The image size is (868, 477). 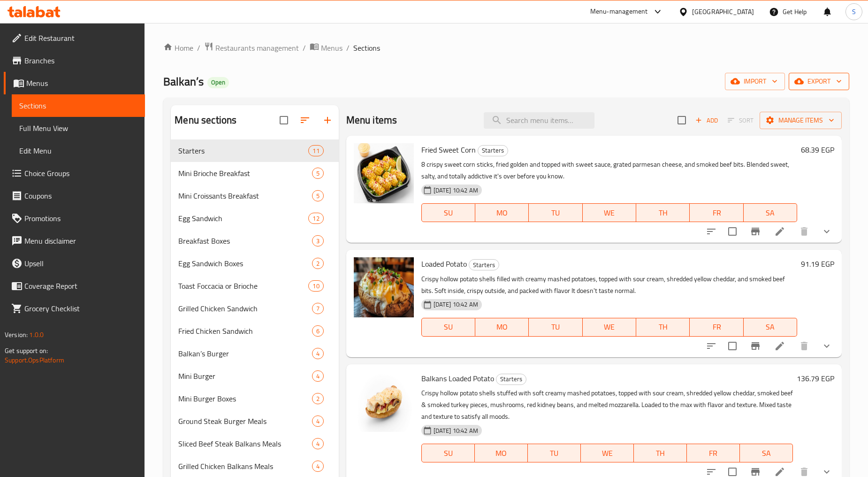 What do you see at coordinates (16, 335) in the screenshot?
I see `span: Version:` at bounding box center [16, 335].